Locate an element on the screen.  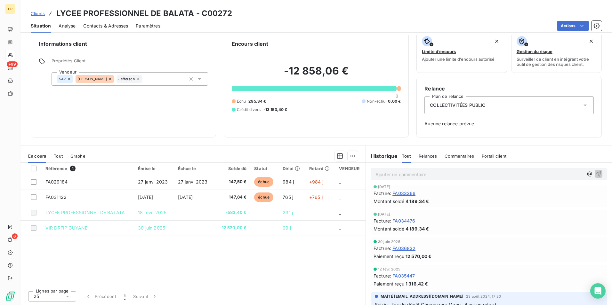
div: Échue le is located at coordinates (194, 169).